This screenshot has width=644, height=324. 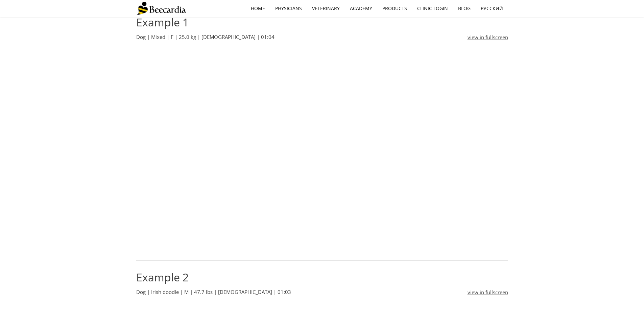 What do you see at coordinates (432, 8) in the screenshot?
I see `a: Clinic Login` at bounding box center [432, 8].